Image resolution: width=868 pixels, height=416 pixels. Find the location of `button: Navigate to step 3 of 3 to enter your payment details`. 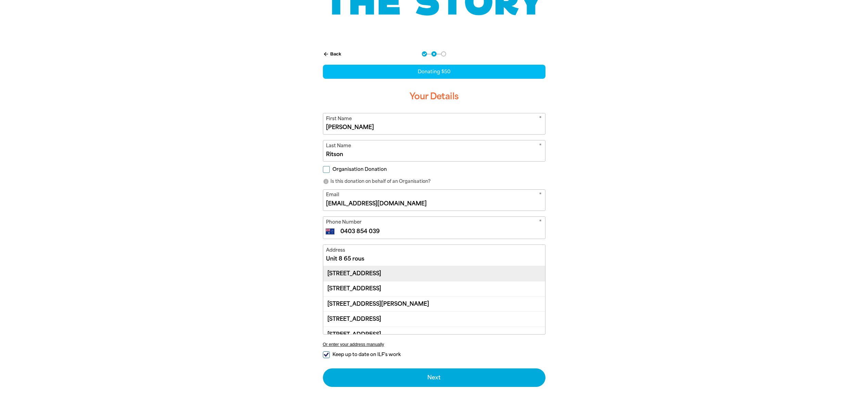

button: Navigate to step 3 of 3 to enter your payment details is located at coordinates (444, 53).